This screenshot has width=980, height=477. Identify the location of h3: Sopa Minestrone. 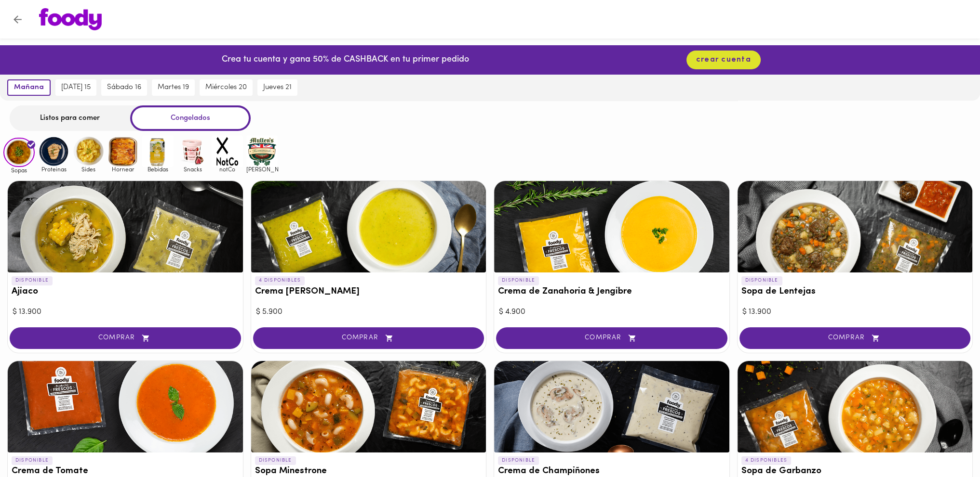
(369, 472).